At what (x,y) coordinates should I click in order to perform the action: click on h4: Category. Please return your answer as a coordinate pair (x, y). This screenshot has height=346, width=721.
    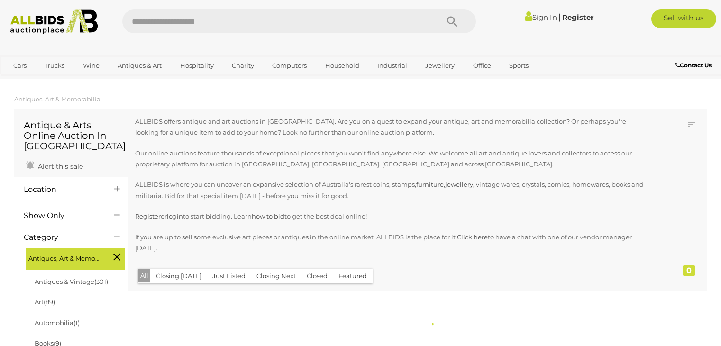
    Looking at the image, I should click on (62, 237).